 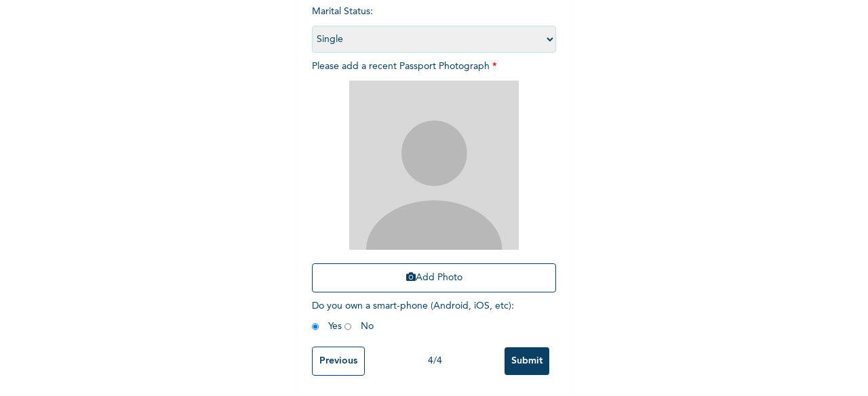 I want to click on span: Marital Status :, so click(x=434, y=25).